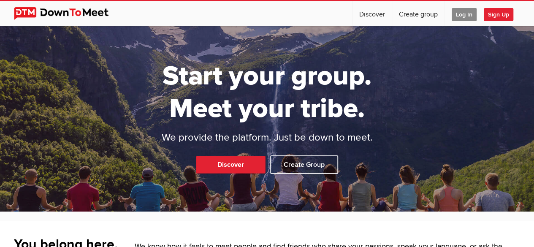 This screenshot has width=534, height=247. Describe the element at coordinates (304, 165) in the screenshot. I see `a: Create Group` at that location.